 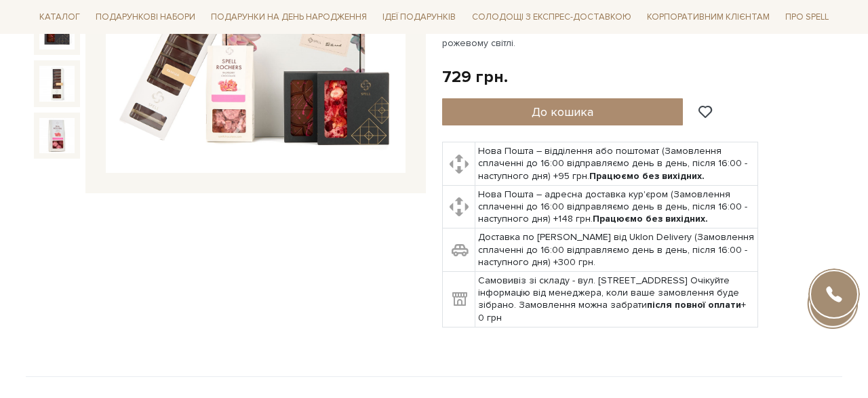 What do you see at coordinates (693, 304) in the screenshot?
I see `b: після повної оплати` at bounding box center [693, 304].